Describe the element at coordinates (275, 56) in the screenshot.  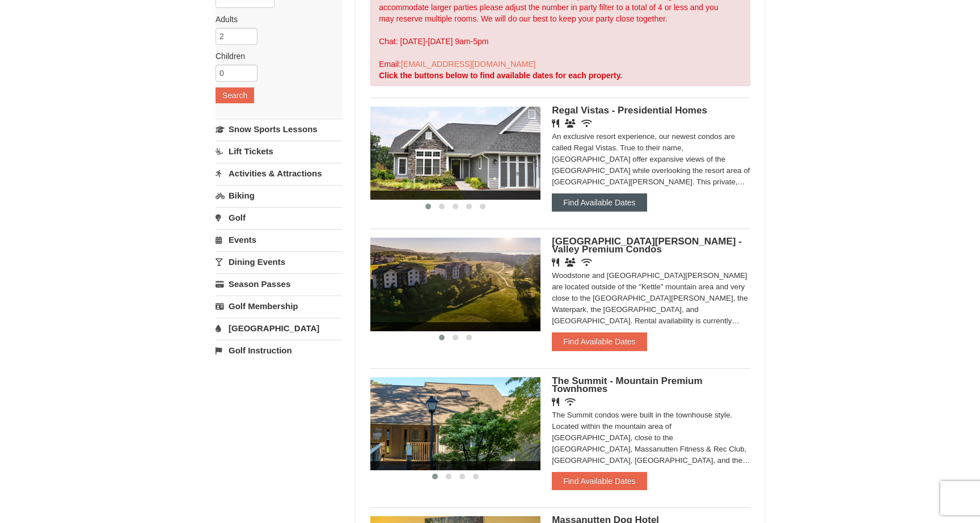
I see `label: Children` at that location.